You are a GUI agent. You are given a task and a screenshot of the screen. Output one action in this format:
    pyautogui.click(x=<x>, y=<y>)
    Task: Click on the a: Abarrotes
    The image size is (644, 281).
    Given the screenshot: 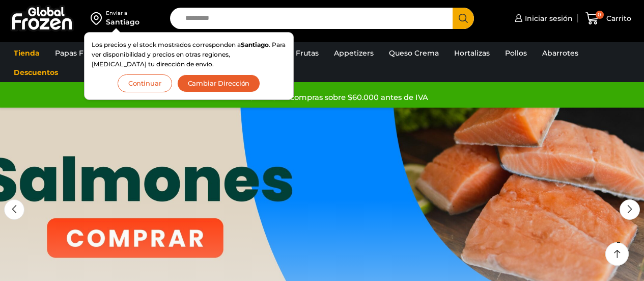 What is the action you would take?
    pyautogui.click(x=560, y=53)
    